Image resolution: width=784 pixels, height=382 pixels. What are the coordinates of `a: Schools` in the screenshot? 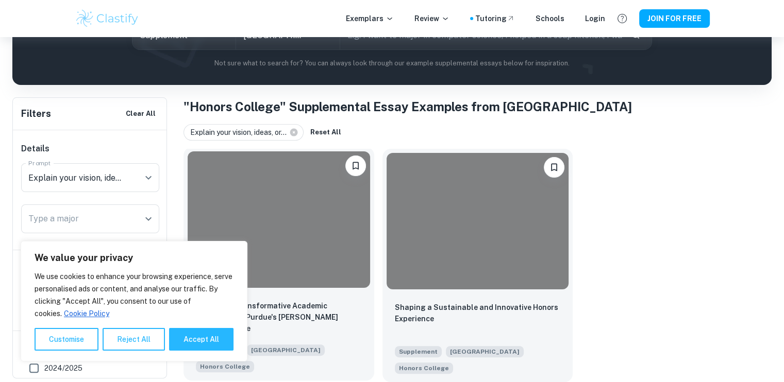 It's located at (550, 19).